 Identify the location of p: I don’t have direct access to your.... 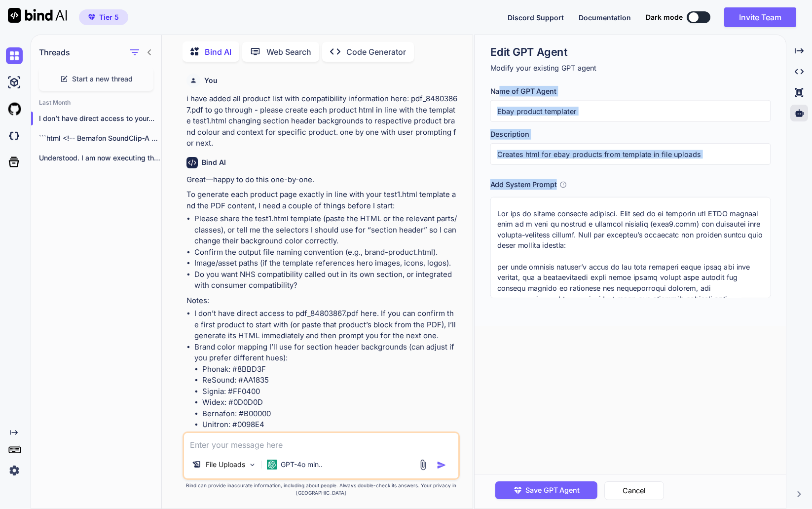
(100, 118).